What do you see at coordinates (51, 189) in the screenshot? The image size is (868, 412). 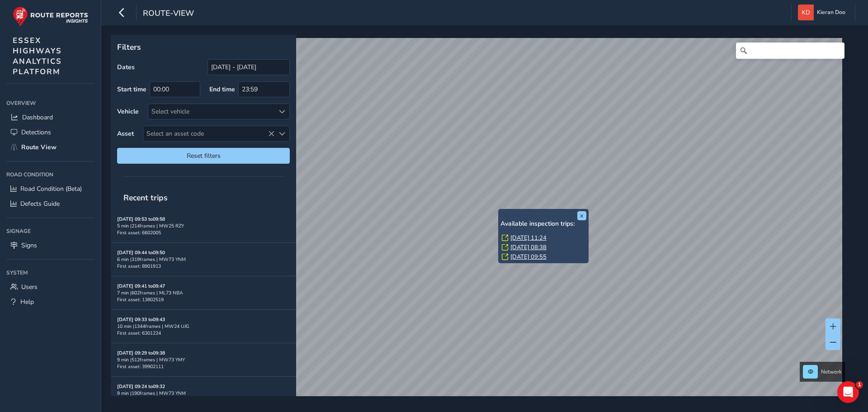 I see `span: Road Condition (Beta)` at bounding box center [51, 189].